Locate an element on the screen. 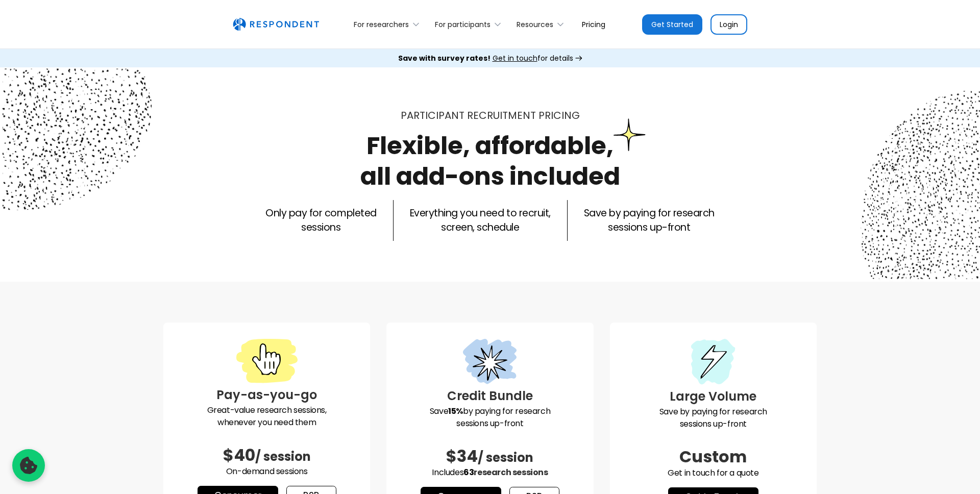 This screenshot has width=980, height=494. a: Login is located at coordinates (729, 24).